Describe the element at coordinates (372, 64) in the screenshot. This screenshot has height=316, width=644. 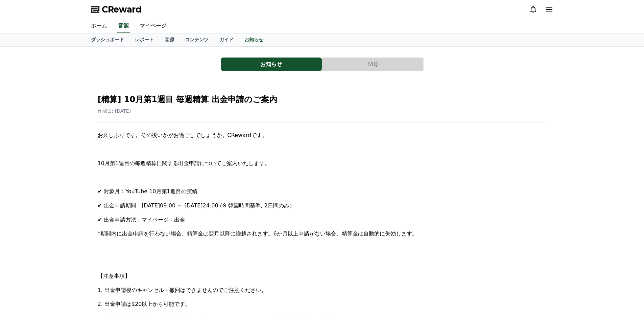
I see `button: FAQ` at that location.